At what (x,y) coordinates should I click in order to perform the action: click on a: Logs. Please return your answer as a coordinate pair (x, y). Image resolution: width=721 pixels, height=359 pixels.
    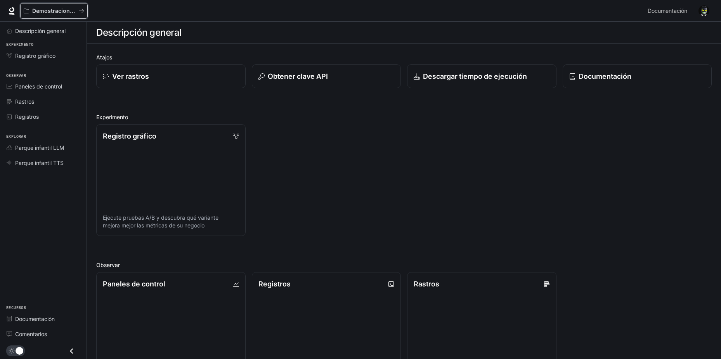
    Looking at the image, I should click on (43, 116).